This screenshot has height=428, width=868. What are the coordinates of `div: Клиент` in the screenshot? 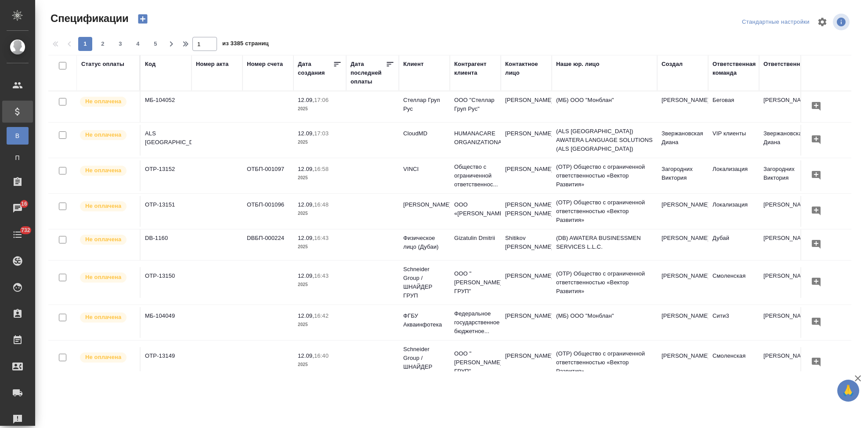 It's located at (414, 64).